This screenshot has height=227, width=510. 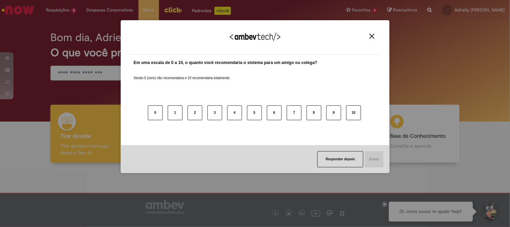 What do you see at coordinates (155, 113) in the screenshot?
I see `button: 0` at bounding box center [155, 113].